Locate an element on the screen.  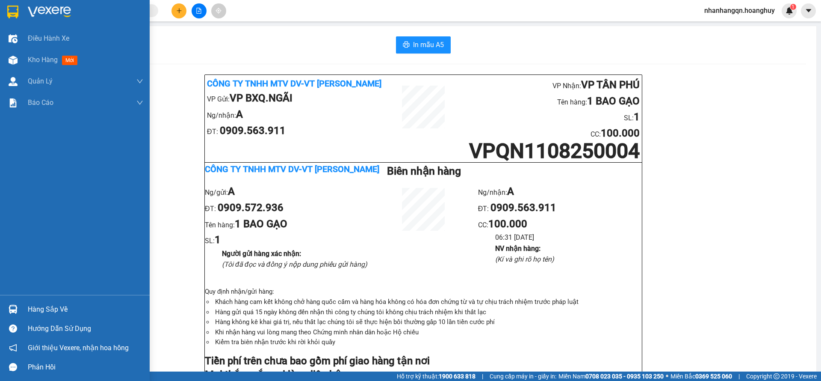
li: Ng/gửi: is located at coordinates (286, 192).